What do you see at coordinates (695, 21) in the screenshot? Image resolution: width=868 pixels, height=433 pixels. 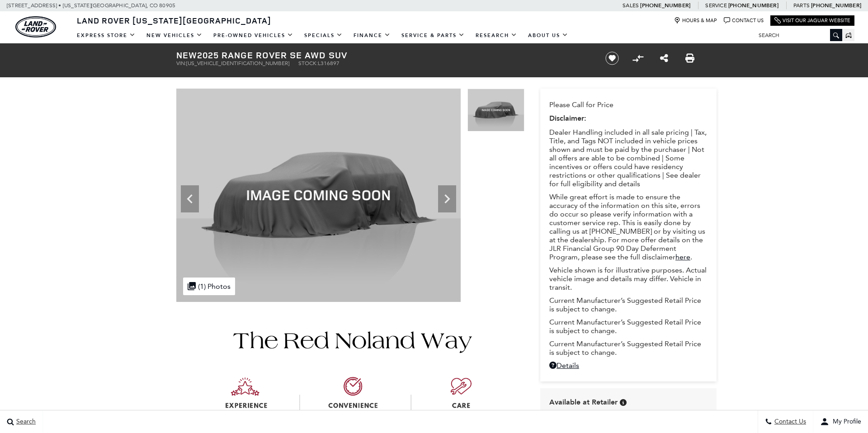 I see `a: Hours & Map` at bounding box center [695, 21].